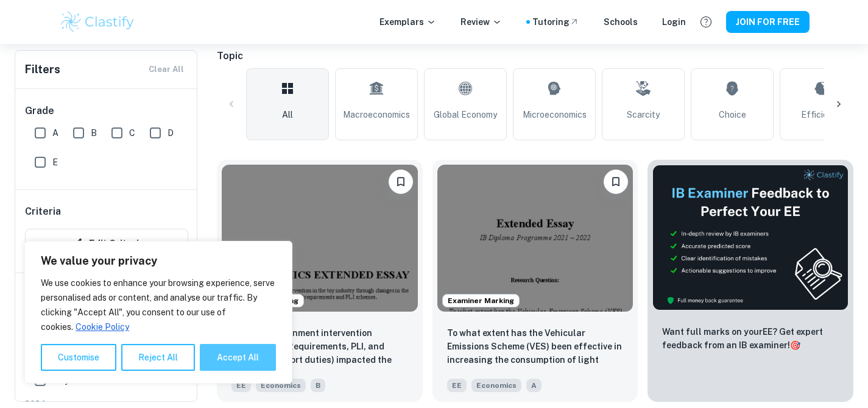  I want to click on p: To what extent has the Vehicular Emissions Scheme (VES) been effective in increasing the consumpt..., so click(535, 347).